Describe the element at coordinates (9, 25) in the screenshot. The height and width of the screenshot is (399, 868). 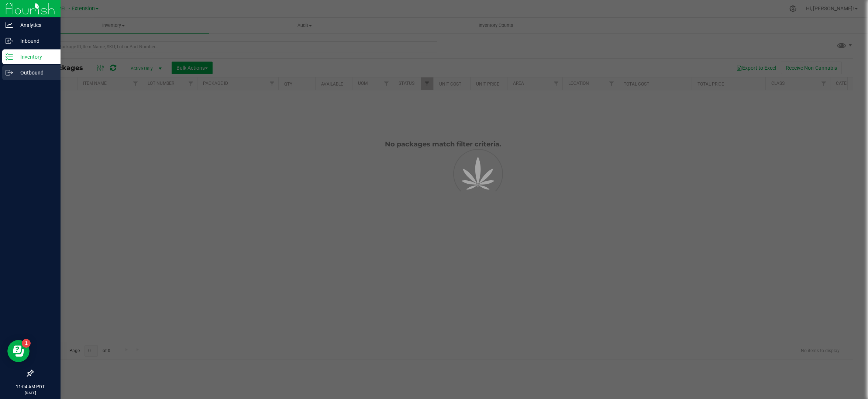
I see `inline-svg: Analytics` at that location.